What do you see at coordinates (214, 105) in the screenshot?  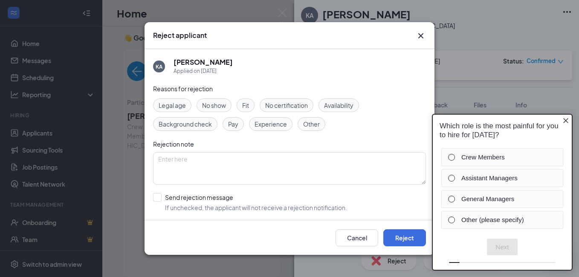 I see `span: No show` at bounding box center [214, 105].